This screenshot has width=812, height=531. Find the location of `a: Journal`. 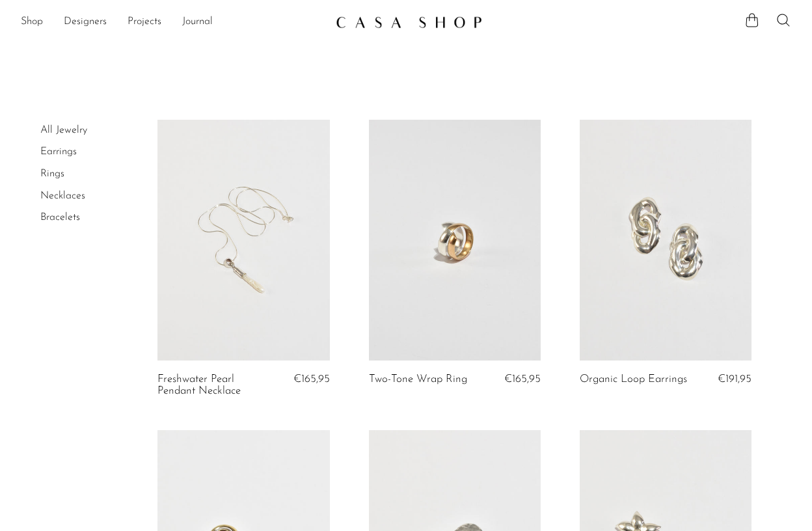

a: Journal is located at coordinates (197, 22).